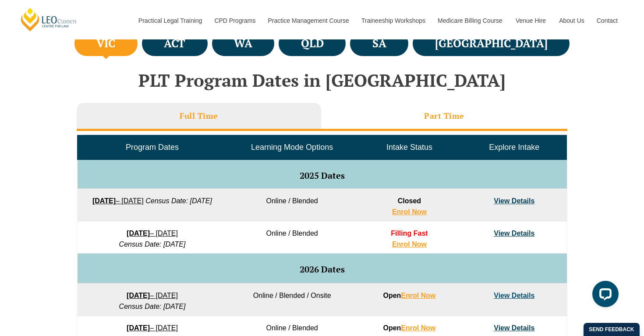  What do you see at coordinates (243, 44) in the screenshot?
I see `h4: WA` at bounding box center [243, 44].